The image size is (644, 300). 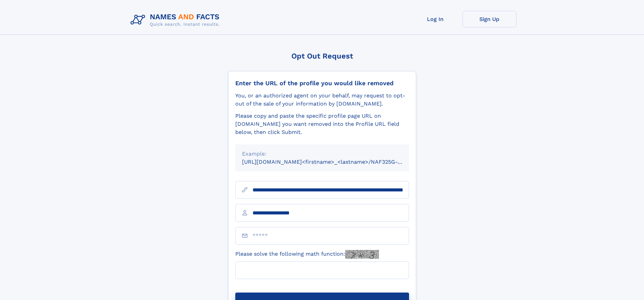 What do you see at coordinates (177, 20) in the screenshot?
I see `img: Logo Names and Facts` at bounding box center [177, 20].